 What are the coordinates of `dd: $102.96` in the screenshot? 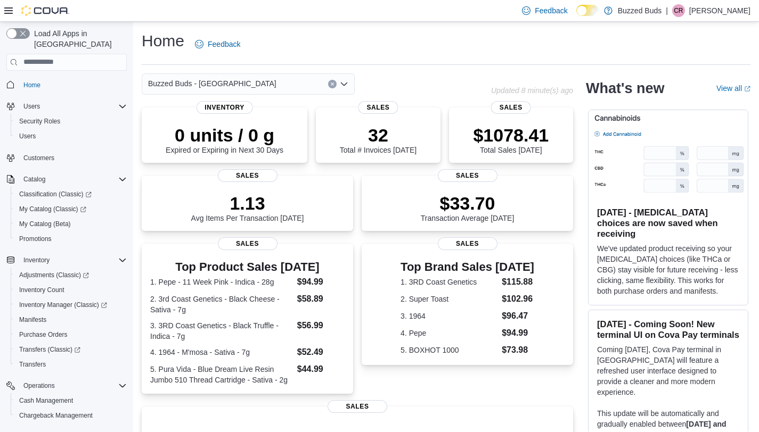 It's located at (517, 299).